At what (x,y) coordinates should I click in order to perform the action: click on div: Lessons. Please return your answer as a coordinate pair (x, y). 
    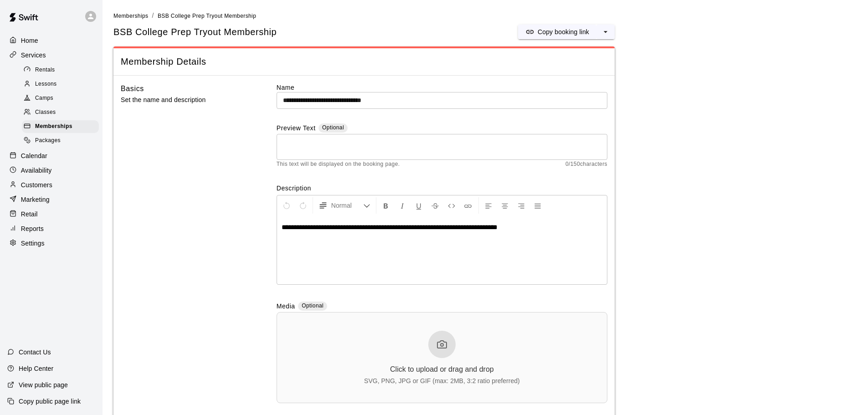
    Looking at the image, I should click on (60, 84).